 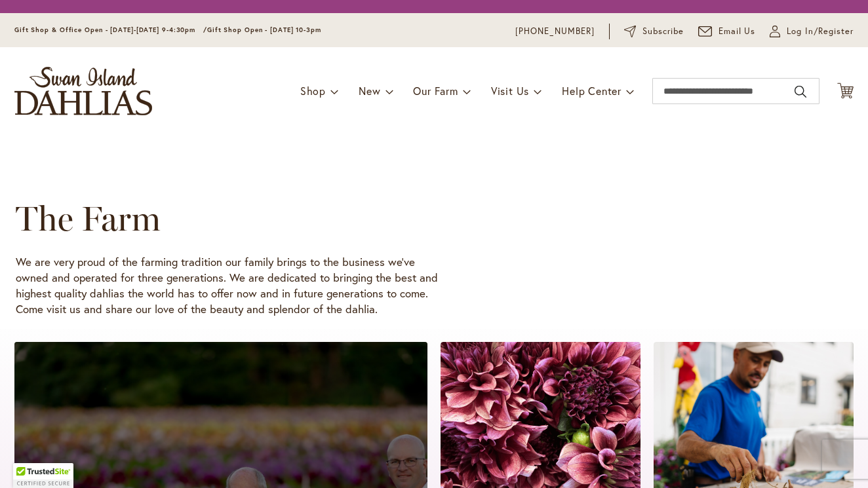 What do you see at coordinates (727, 31) in the screenshot?
I see `a: Email Us` at bounding box center [727, 31].